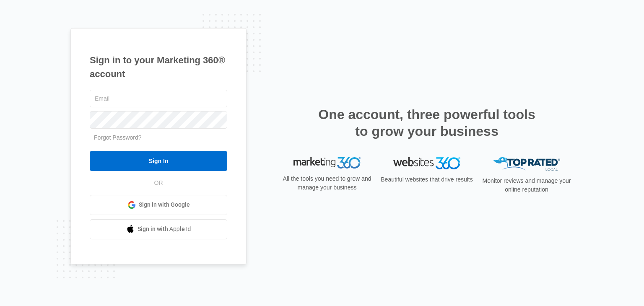 The width and height of the screenshot is (644, 306). I want to click on h1: Sign in to your Marketing 360® account, so click(158, 67).